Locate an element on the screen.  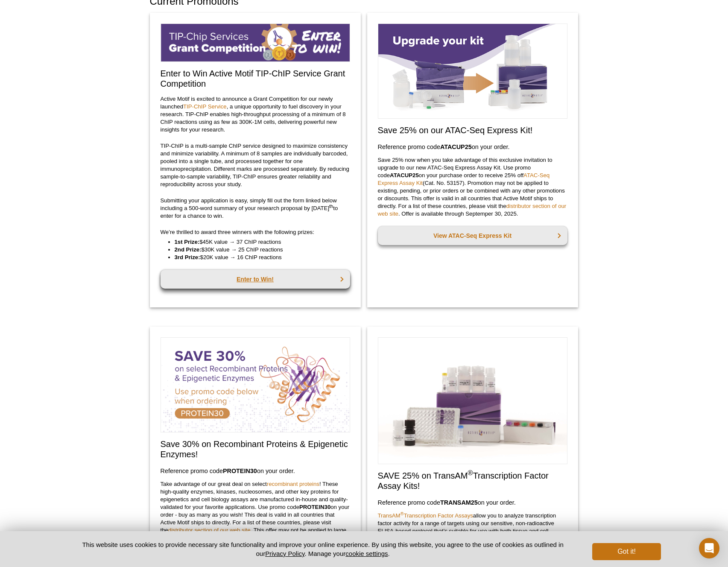
img: TIP-ChIP Service Grant Competition is located at coordinates (255, 43).